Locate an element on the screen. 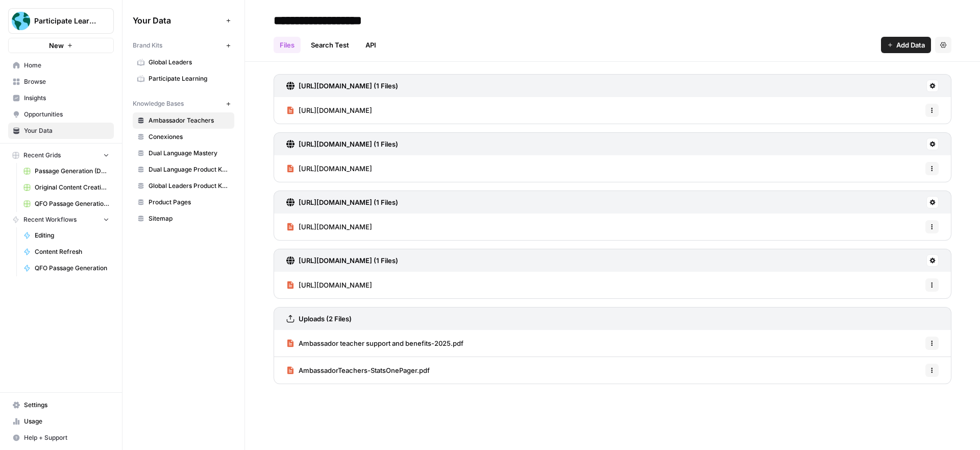 The height and width of the screenshot is (450, 980). span: Help + Support is located at coordinates (67, 437).